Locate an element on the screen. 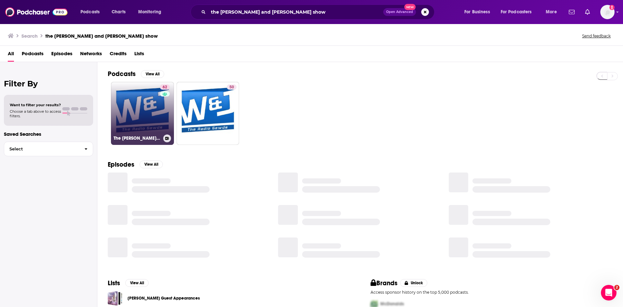 The height and width of the screenshot is (307, 623). h3: Search is located at coordinates (30, 36).